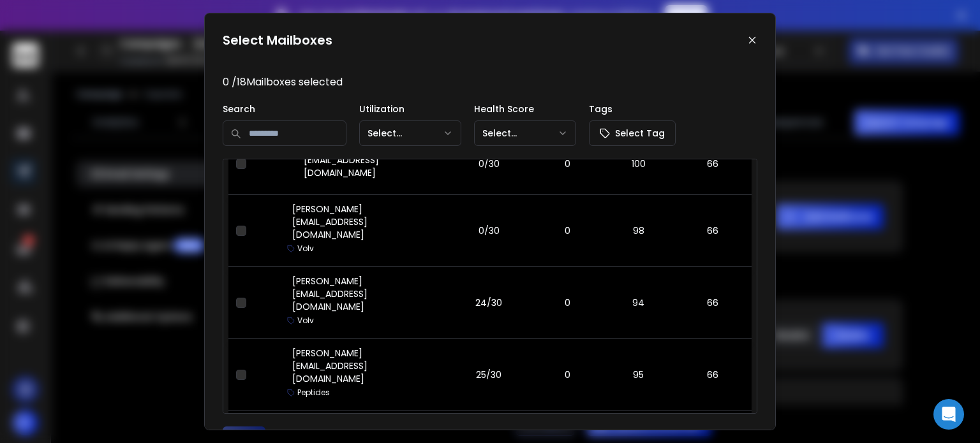 The height and width of the screenshot is (443, 980). What do you see at coordinates (638, 375) in the screenshot?
I see `td: 95` at bounding box center [638, 375].